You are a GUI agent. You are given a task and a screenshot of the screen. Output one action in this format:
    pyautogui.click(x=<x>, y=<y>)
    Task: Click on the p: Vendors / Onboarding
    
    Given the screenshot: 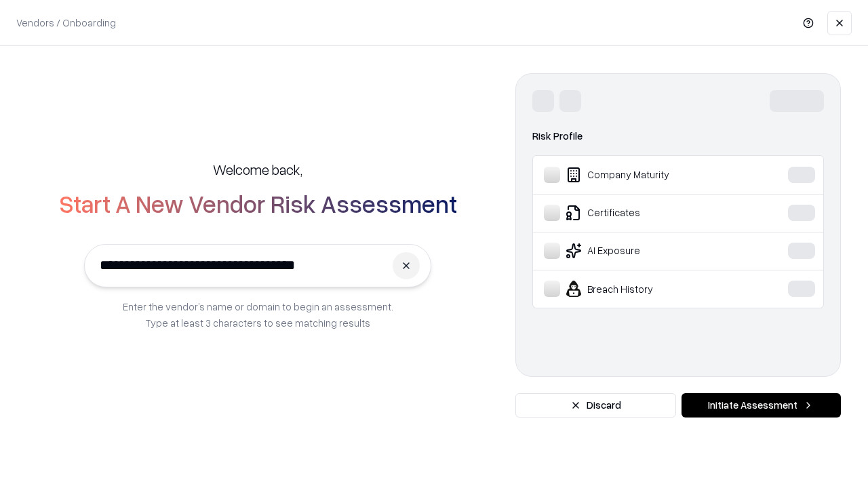 What is the action you would take?
    pyautogui.click(x=66, y=22)
    